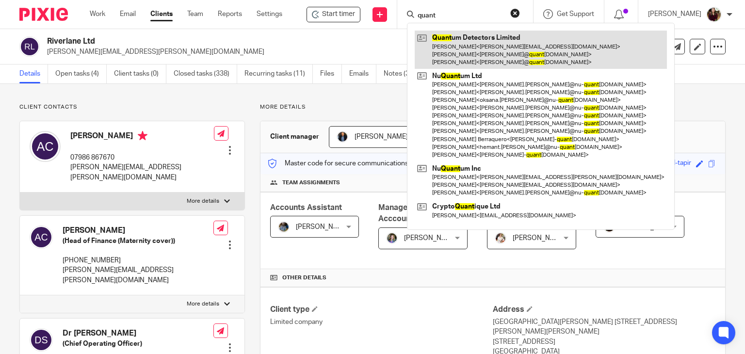 Image resolution: width=745 pixels, height=354 pixels. Describe the element at coordinates (140, 74) in the screenshot. I see `a: Client tasks (0)` at that location.